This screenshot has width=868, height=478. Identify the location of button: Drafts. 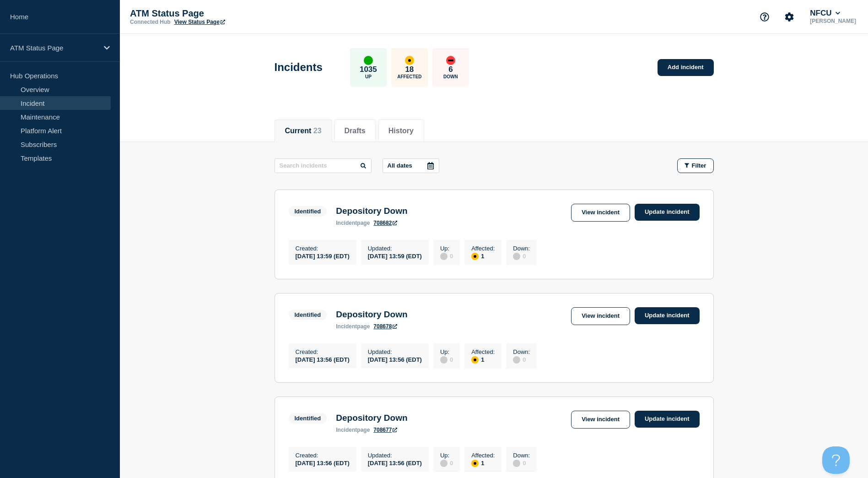
(355, 131).